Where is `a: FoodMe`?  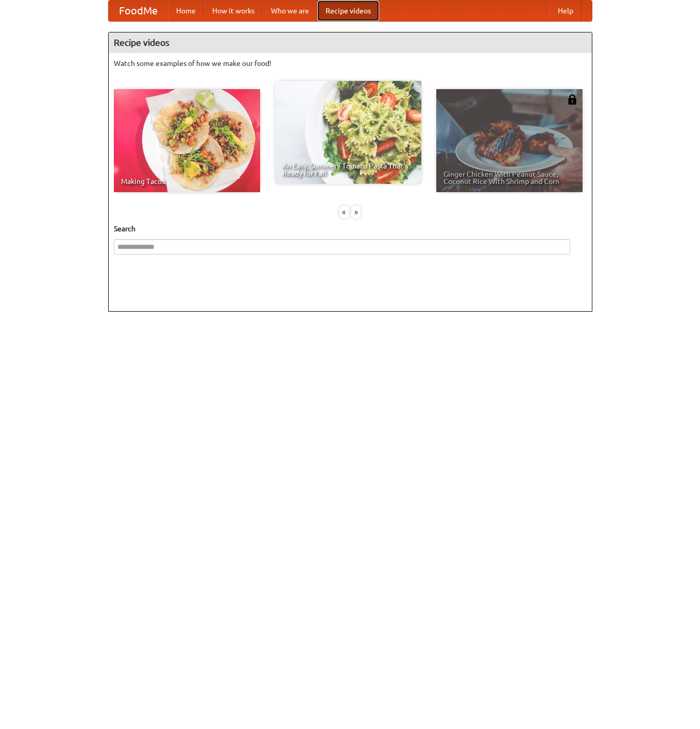 a: FoodMe is located at coordinates (138, 11).